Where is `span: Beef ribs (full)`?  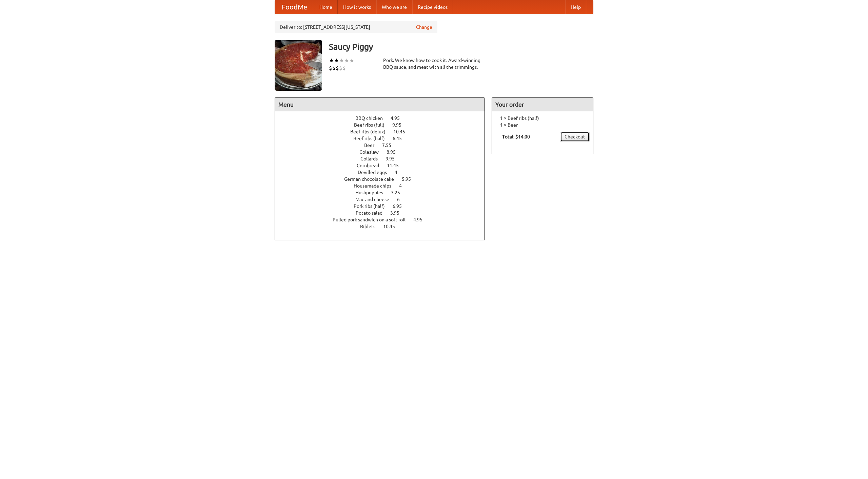 span: Beef ribs (full) is located at coordinates (373, 125).